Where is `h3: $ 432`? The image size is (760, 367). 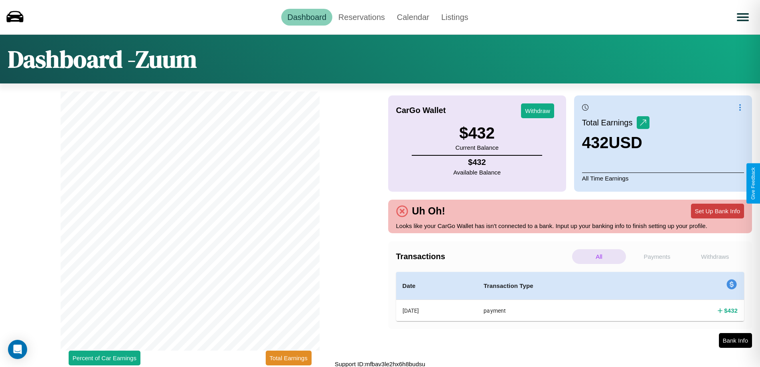
h3: $ 432 is located at coordinates (477, 133).